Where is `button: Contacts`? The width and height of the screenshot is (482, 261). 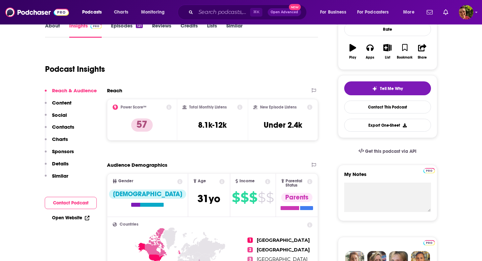 button: Contacts is located at coordinates (59, 130).